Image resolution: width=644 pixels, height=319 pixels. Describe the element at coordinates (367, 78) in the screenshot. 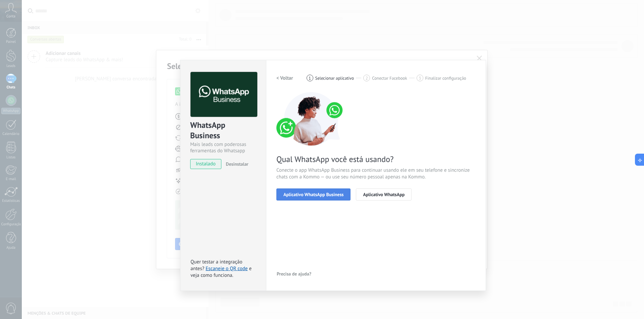

I see `span: 2` at that location.